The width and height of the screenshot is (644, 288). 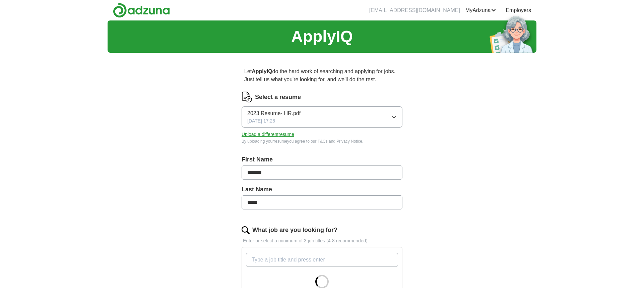 What do you see at coordinates (278, 97) in the screenshot?
I see `label: Select a resume` at bounding box center [278, 97].